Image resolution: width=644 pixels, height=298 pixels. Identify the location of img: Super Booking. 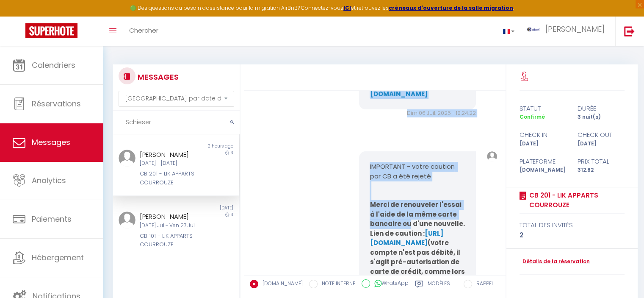
(51, 30).